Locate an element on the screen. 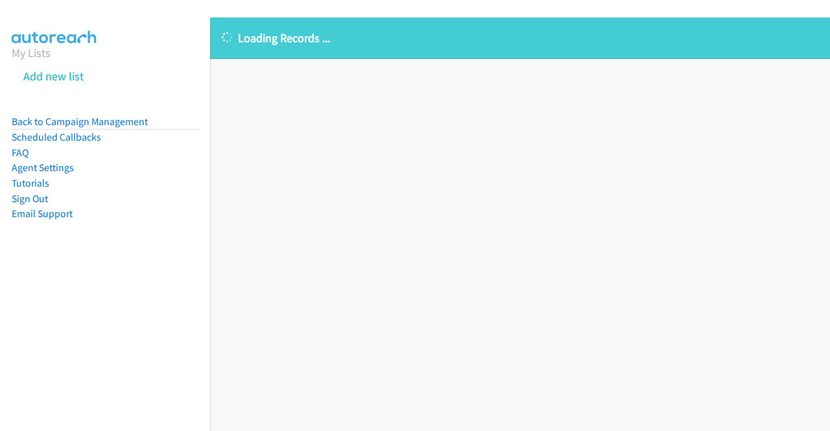  a: My Lists is located at coordinates (31, 53).